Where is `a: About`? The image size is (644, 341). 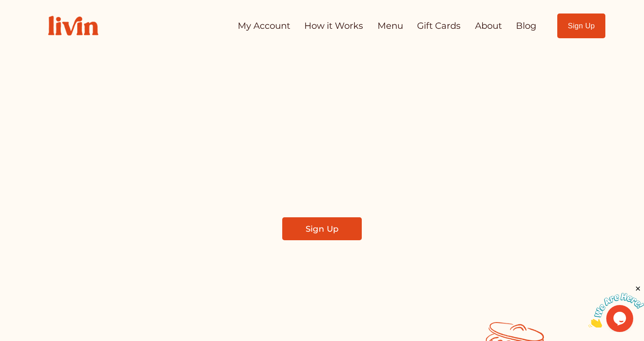
a: About is located at coordinates (489, 25).